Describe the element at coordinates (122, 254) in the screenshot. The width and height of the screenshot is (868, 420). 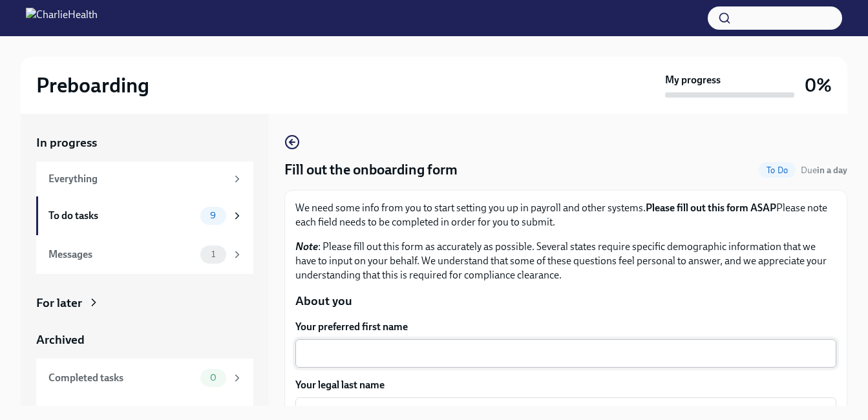
I see `div: Messages` at that location.